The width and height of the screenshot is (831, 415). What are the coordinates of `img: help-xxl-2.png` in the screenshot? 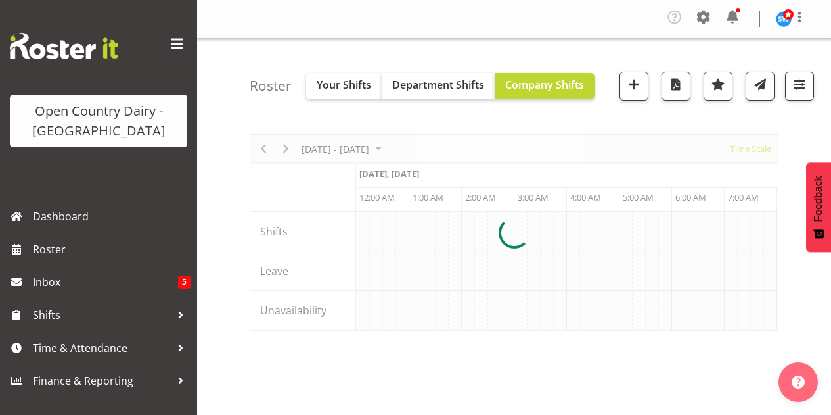 It's located at (798, 382).